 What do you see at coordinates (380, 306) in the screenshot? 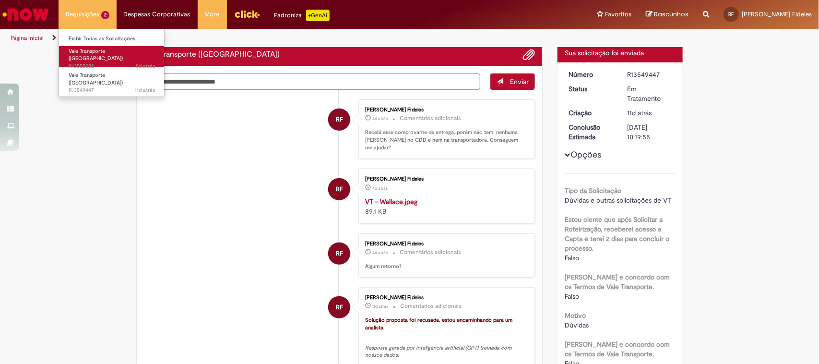
I see `time: 19/09/2025 09:19:55` at bounding box center [380, 306].